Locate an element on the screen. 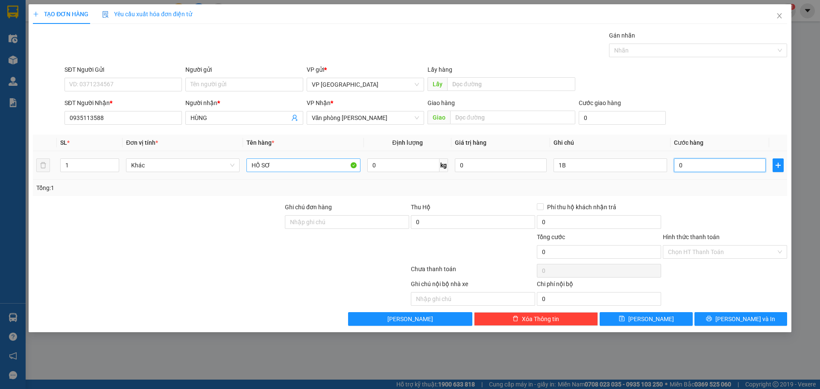  span: printer is located at coordinates (709, 319).